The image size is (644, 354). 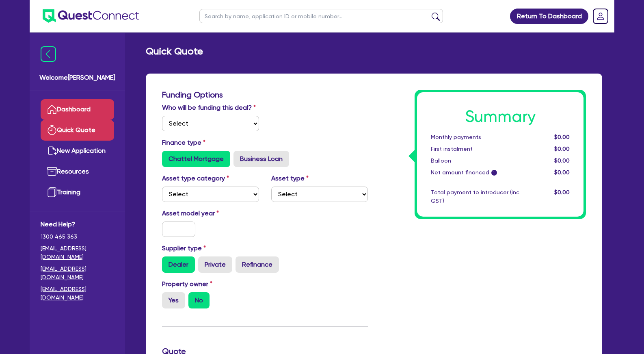 I want to click on label: Property owner, so click(x=187, y=284).